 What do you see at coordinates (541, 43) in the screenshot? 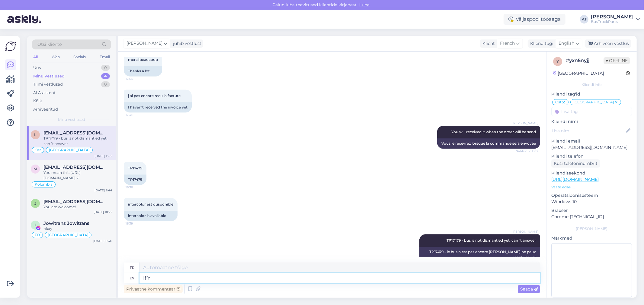
I see `div: Klienditugi` at bounding box center [541, 43].